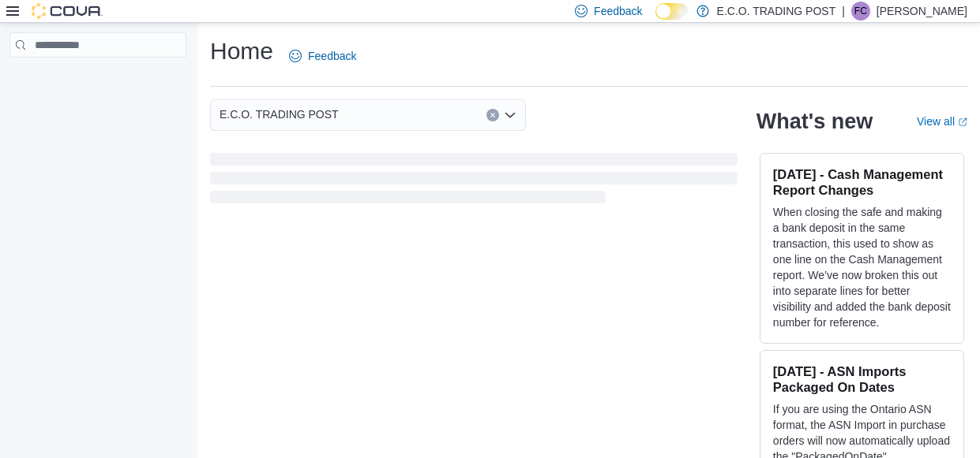 The image size is (980, 458). I want to click on button: Clear input, so click(493, 115).